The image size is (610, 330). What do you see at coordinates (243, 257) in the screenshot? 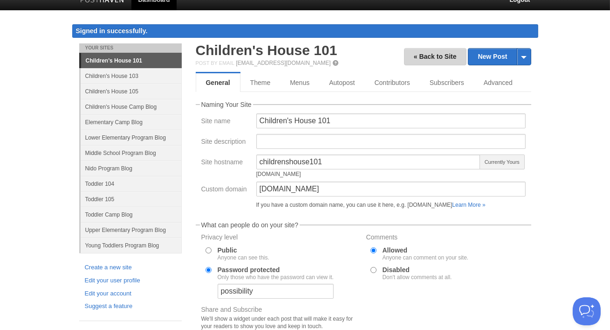
I see `div: Anyone can see this.` at bounding box center [243, 257].